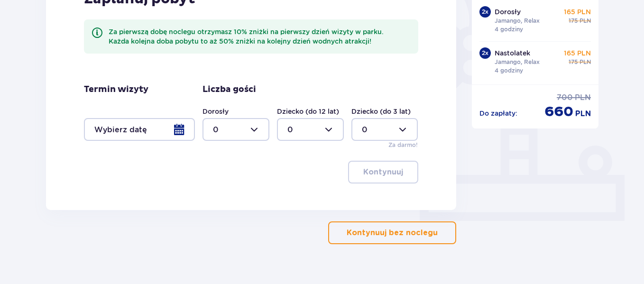 The height and width of the screenshot is (284, 644). What do you see at coordinates (512, 53) in the screenshot?
I see `p: Nastolatek` at bounding box center [512, 53].